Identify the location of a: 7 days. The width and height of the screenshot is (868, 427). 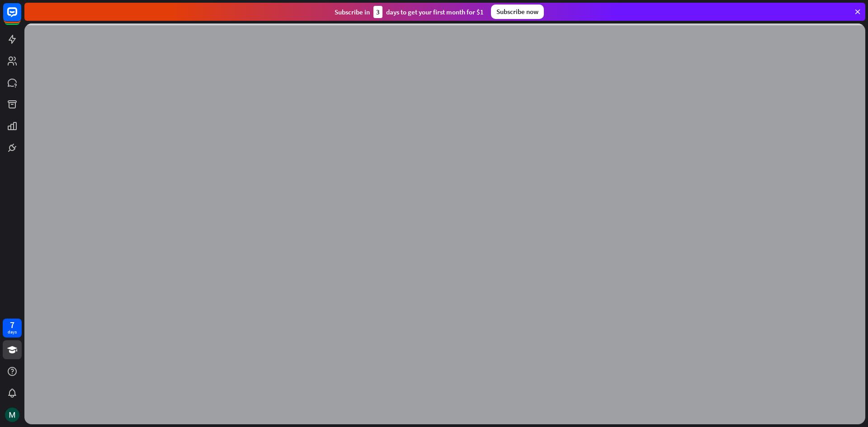
(12, 328).